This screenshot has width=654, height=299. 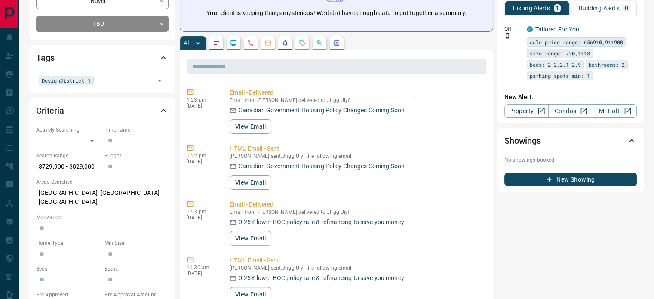 What do you see at coordinates (557, 29) in the screenshot?
I see `a: Tailored For You` at bounding box center [557, 29].